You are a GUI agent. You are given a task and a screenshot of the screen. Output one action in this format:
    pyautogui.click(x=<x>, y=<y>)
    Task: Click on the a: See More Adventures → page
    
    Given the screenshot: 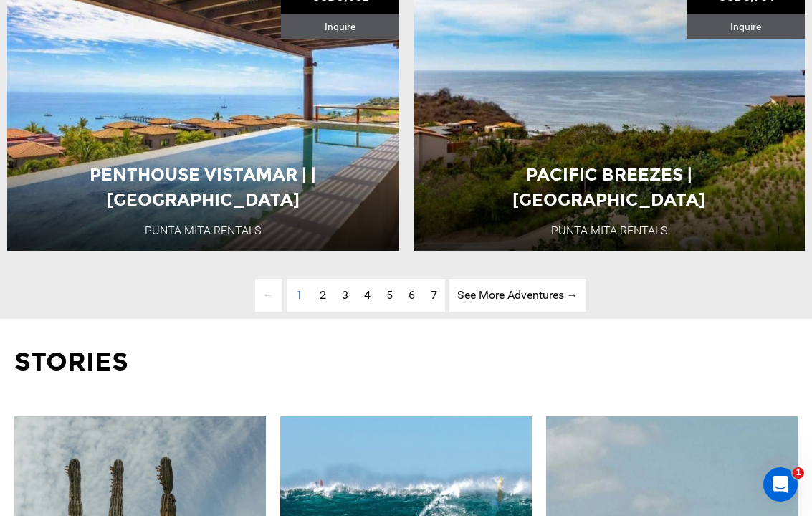 What is the action you would take?
    pyautogui.click(x=517, y=295)
    